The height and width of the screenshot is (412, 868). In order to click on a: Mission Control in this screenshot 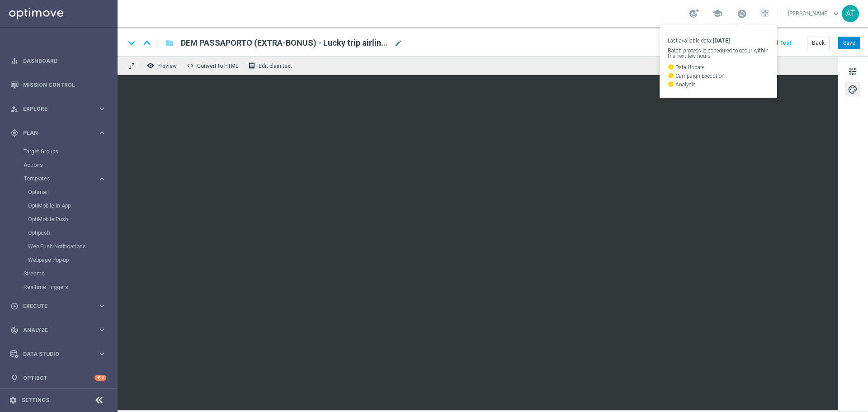, I will do `click(65, 85)`.